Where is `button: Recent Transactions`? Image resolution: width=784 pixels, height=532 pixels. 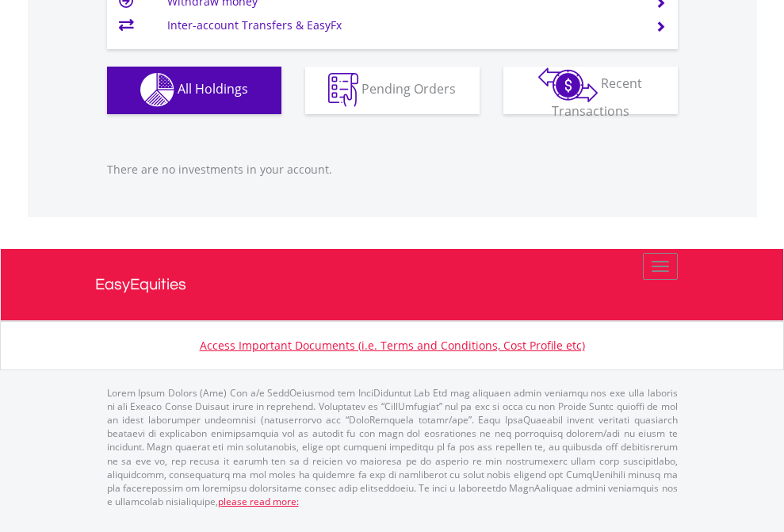
button: Recent Transactions is located at coordinates (591, 90).